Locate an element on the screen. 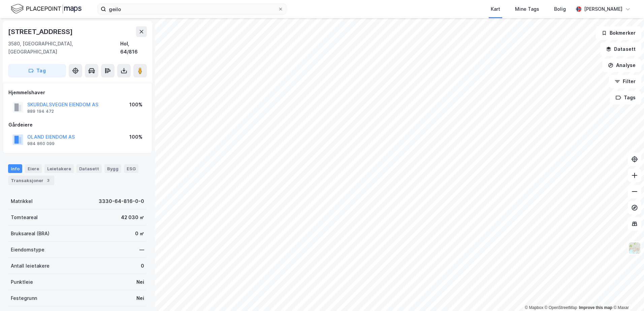  div: Hjemmelshaver is located at coordinates (77, 92).